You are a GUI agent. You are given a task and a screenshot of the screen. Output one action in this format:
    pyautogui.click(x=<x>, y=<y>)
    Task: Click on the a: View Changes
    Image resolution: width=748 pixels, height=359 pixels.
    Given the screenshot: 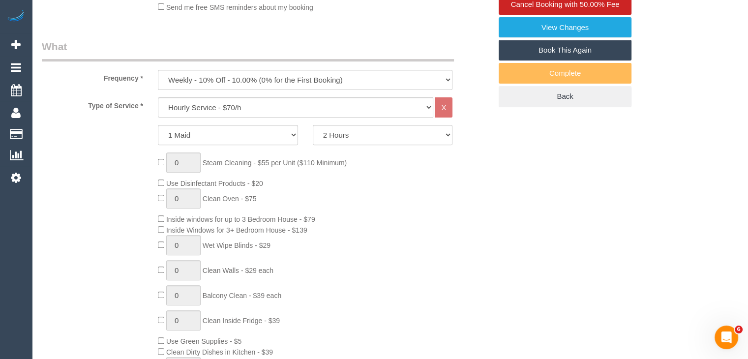 What is the action you would take?
    pyautogui.click(x=565, y=28)
    